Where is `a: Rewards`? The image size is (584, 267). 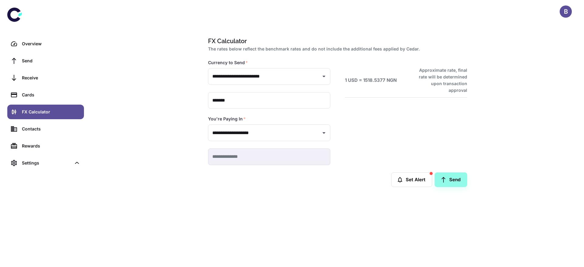 a: Rewards is located at coordinates (46, 146).